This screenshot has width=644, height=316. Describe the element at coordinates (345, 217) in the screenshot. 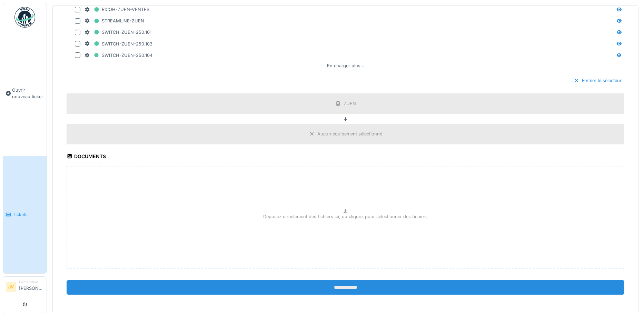

I see `p: Déposez directement des fichiers ici, ou cliquez pour sélectionner des fichiers` at that location.